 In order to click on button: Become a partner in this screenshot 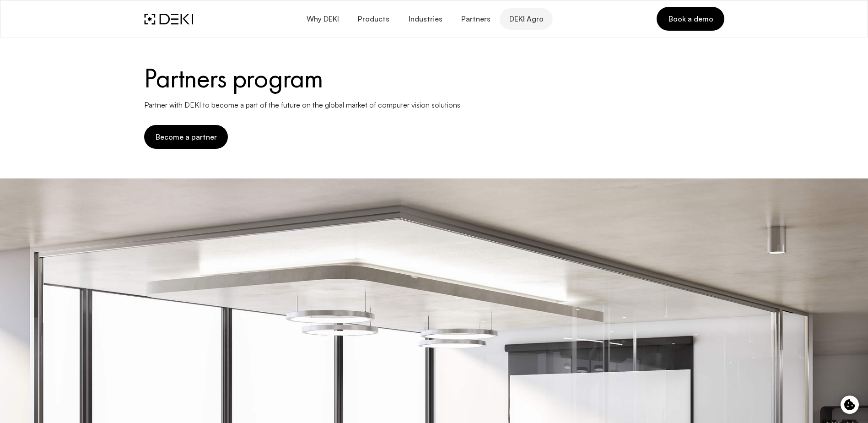, I will do `click(186, 136)`.